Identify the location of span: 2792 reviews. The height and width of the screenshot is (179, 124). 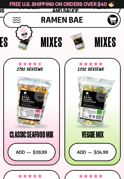
(30, 69).